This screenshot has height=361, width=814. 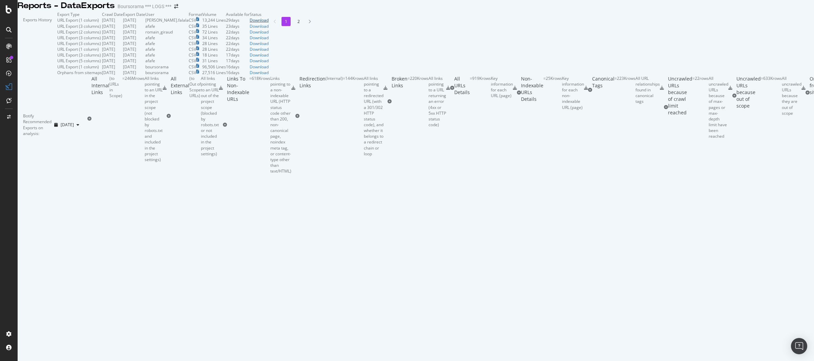 I want to click on div: Canonical Tags, so click(x=603, y=90).